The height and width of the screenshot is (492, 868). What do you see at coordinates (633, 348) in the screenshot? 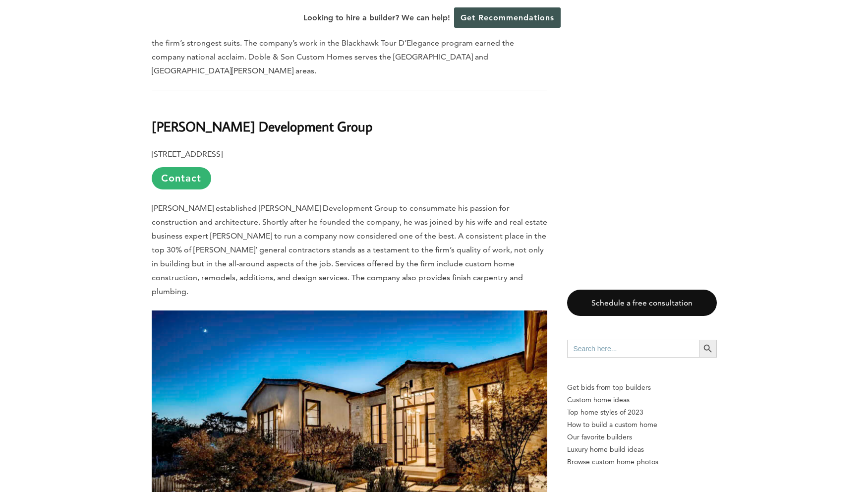
I see `input: Search here...` at bounding box center [633, 348].